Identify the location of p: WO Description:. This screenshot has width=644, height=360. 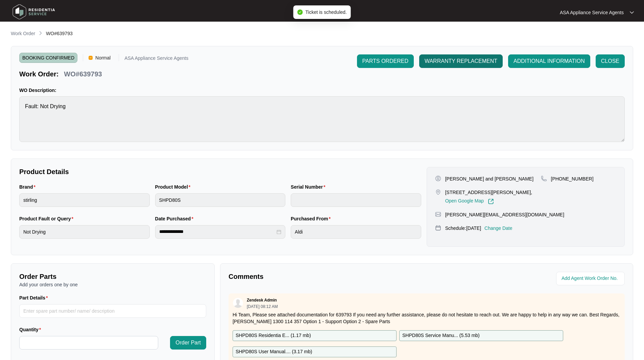
(322, 90).